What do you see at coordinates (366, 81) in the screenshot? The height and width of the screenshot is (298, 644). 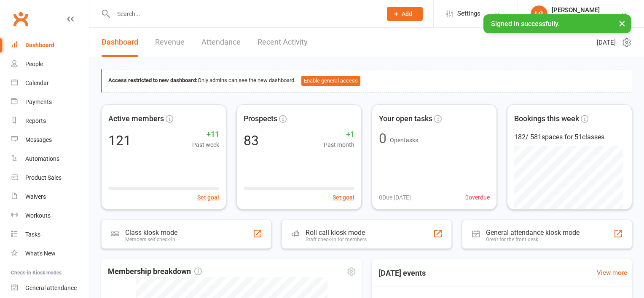 I see `div: Only admins can see the new dashboard.` at bounding box center [366, 81].